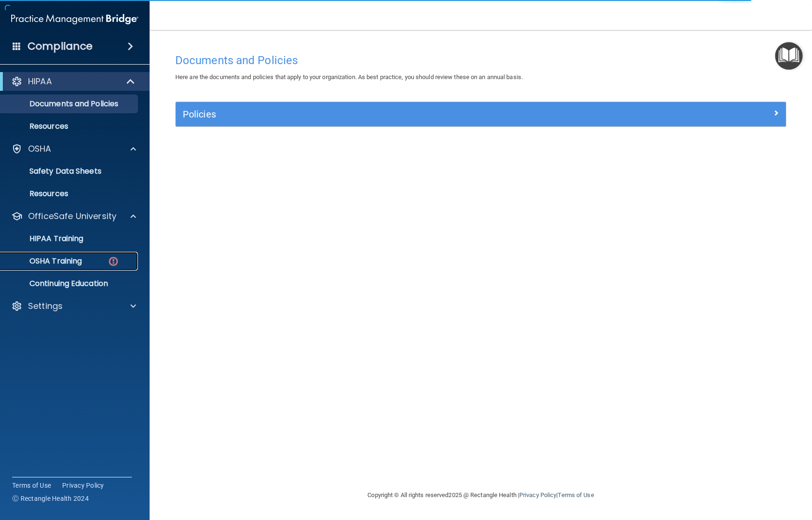 Image resolution: width=812 pixels, height=520 pixels. What do you see at coordinates (73, 306) in the screenshot?
I see `a: Settings` at bounding box center [73, 306].